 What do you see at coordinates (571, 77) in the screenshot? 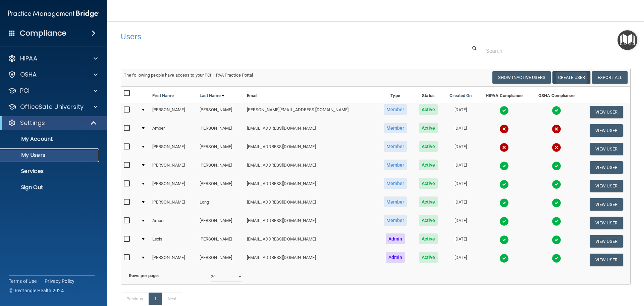
I see `button: Create User` at bounding box center [571, 77].